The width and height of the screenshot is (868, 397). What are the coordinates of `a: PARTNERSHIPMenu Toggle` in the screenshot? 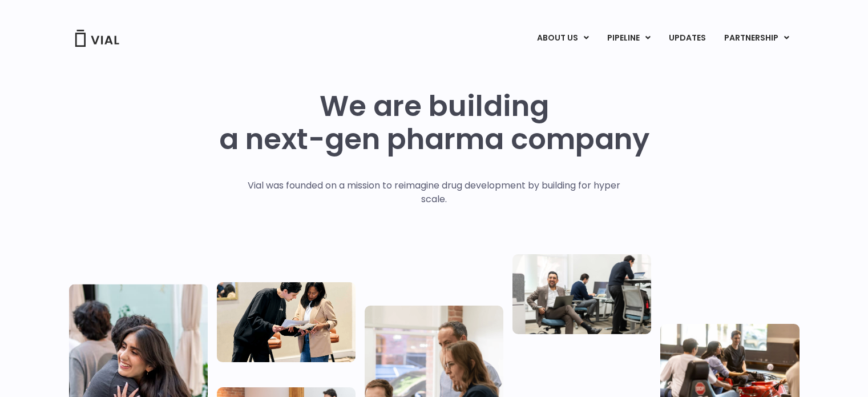 It's located at (756, 38).